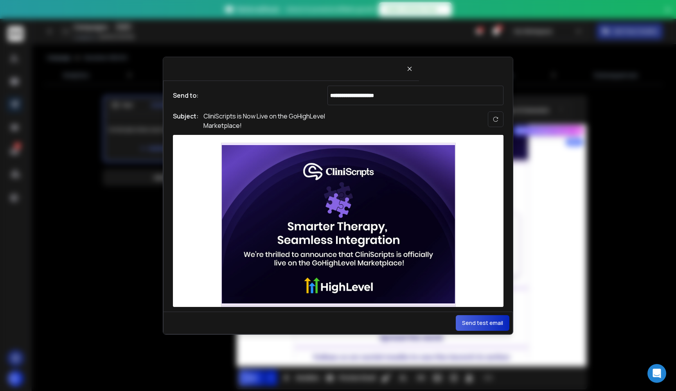  Describe the element at coordinates (338, 224) in the screenshot. I see `img: ecb7c78d-b68e-4dfe-adf9-4de550d88d3d.jpeg` at that location.